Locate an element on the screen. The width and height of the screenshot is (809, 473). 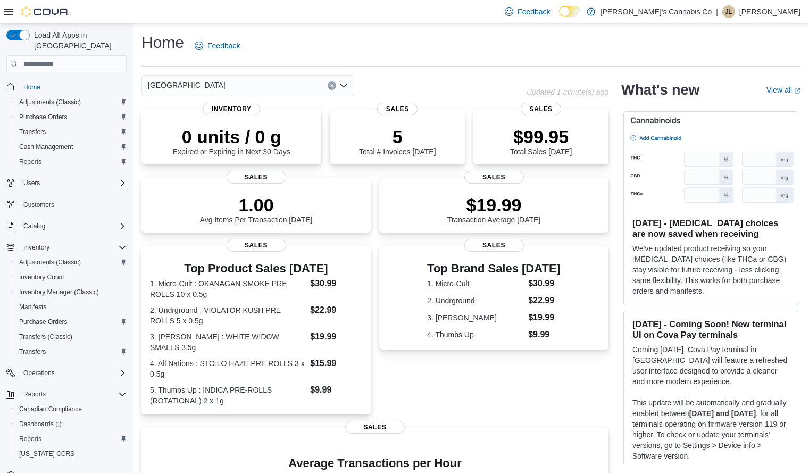
p: 0 units / 0 g is located at coordinates (231, 137).